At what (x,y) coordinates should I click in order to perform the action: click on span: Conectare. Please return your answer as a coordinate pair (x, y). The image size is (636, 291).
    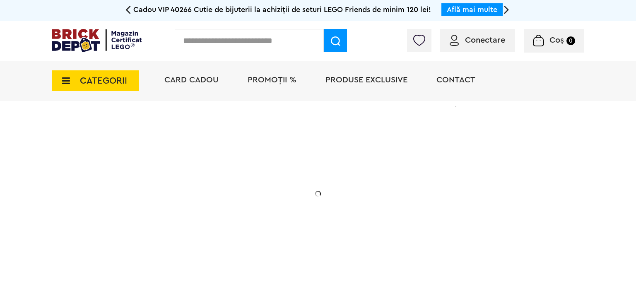
    Looking at the image, I should click on (485, 40).